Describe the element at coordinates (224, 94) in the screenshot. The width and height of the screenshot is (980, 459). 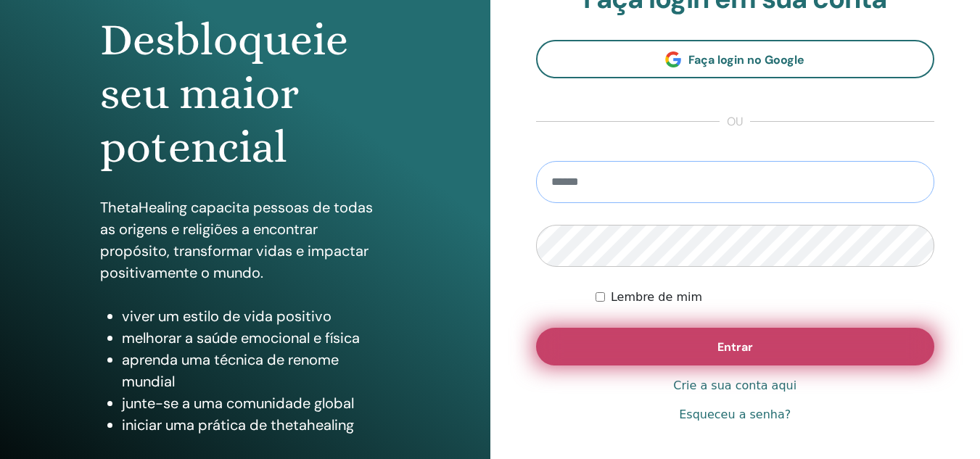
I see `font: Desbloqueie seu maior potencial` at that location.